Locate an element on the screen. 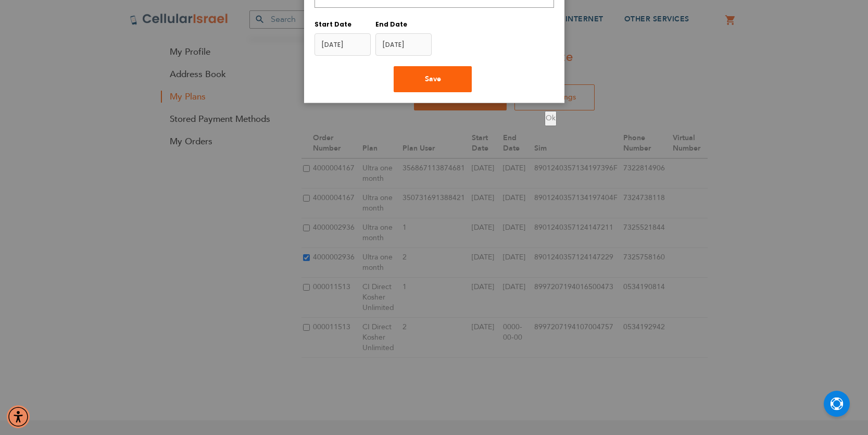  span: Ok is located at coordinates (551, 118).